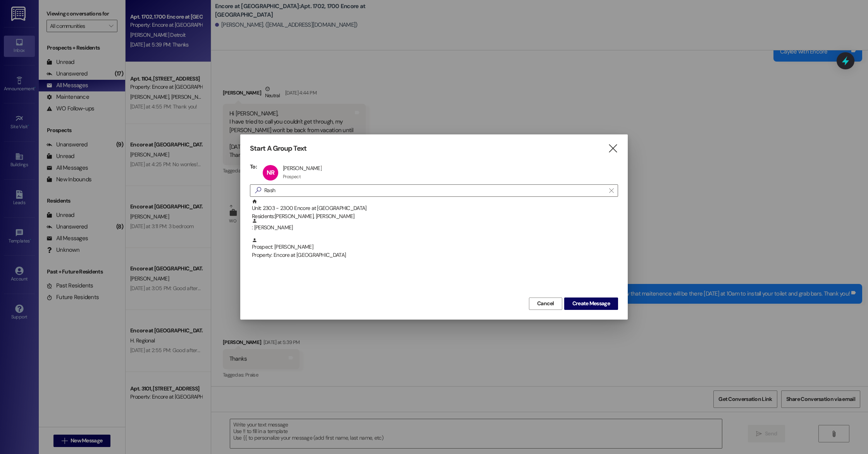 Image resolution: width=868 pixels, height=454 pixels. I want to click on span: Create Message, so click(591, 303).